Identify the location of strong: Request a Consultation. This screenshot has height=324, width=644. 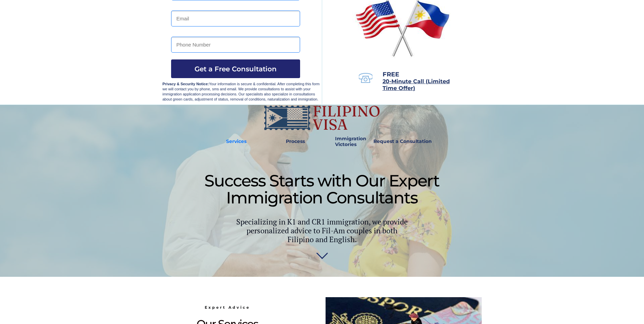
(403, 142).